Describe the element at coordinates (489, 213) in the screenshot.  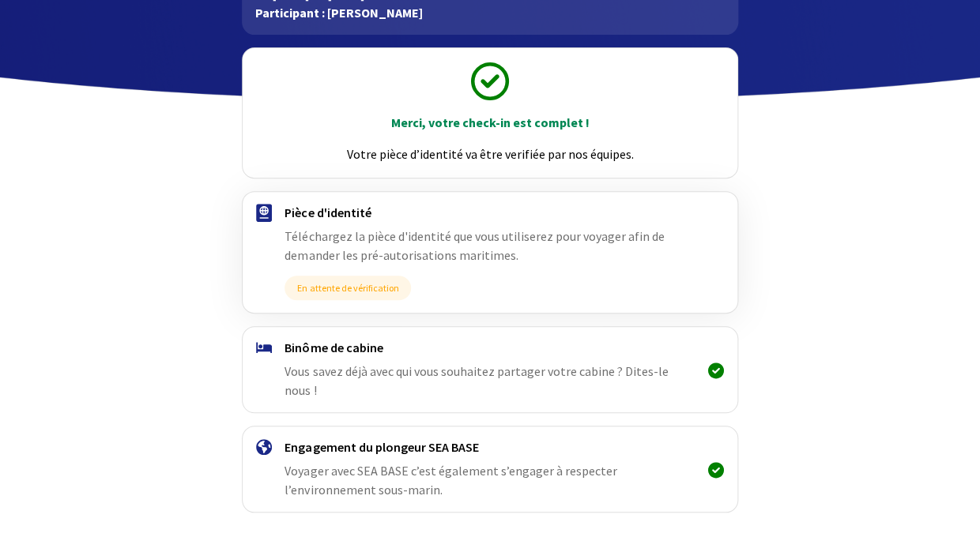
I see `h4: Pièce d'identité` at that location.